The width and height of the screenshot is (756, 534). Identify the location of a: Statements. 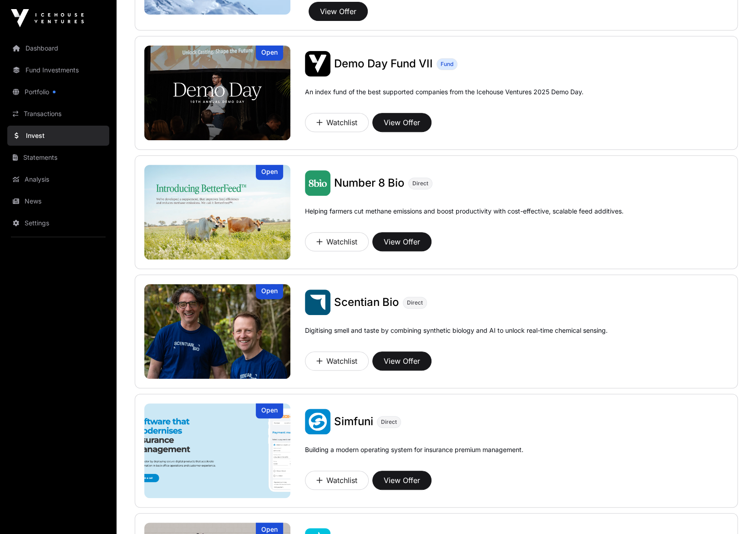
(58, 158).